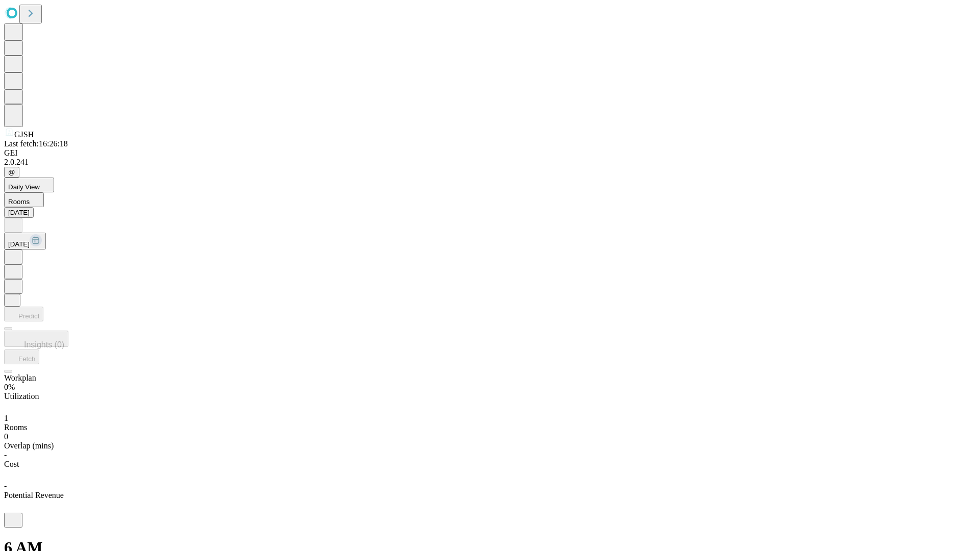 The image size is (980, 551). What do you see at coordinates (21, 396) in the screenshot?
I see `span: Utilization` at bounding box center [21, 396].